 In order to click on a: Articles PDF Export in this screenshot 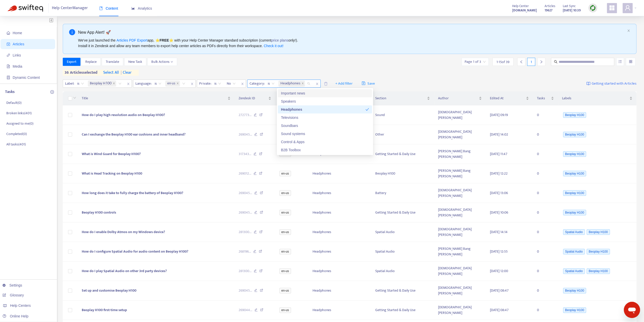, I will do `click(132, 40)`.